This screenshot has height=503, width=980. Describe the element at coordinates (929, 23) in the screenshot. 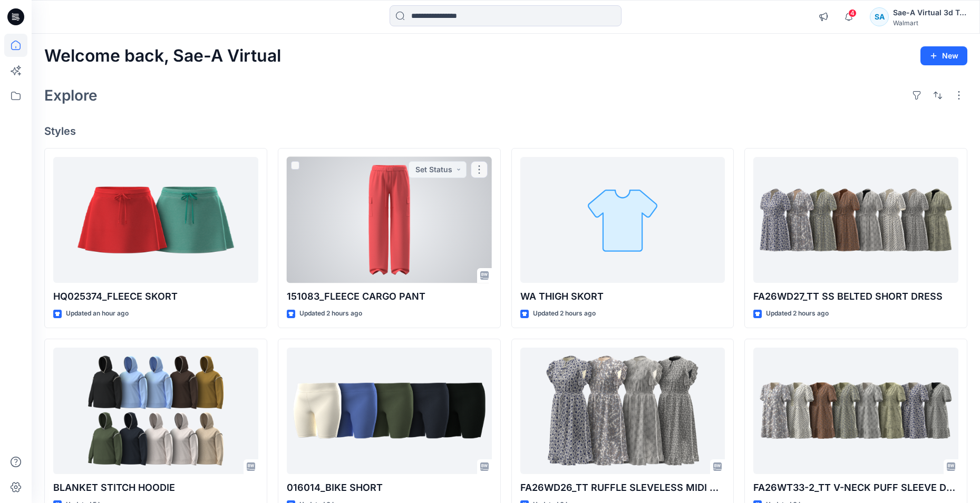

I see `div: Walmart` at that location.